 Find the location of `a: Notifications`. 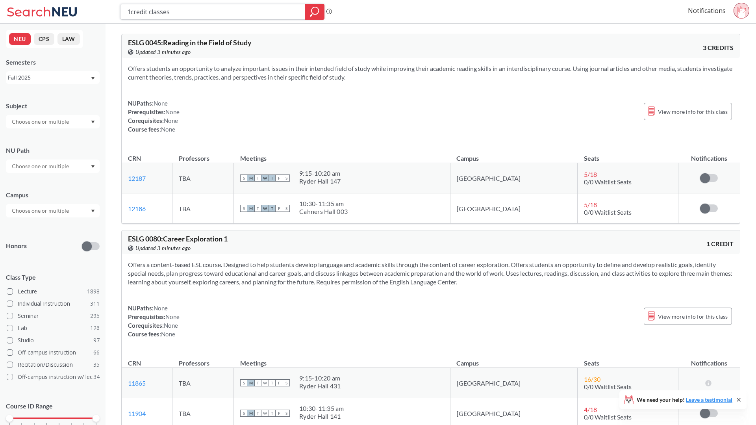

a: Notifications is located at coordinates (706, 11).